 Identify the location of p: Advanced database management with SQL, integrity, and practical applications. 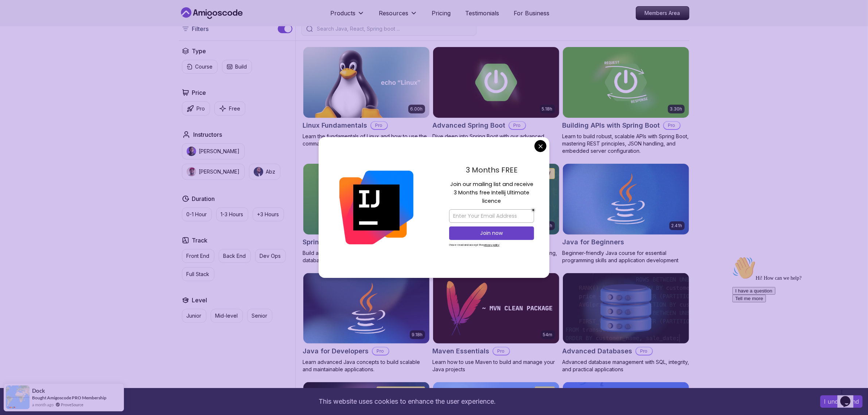
(626, 366).